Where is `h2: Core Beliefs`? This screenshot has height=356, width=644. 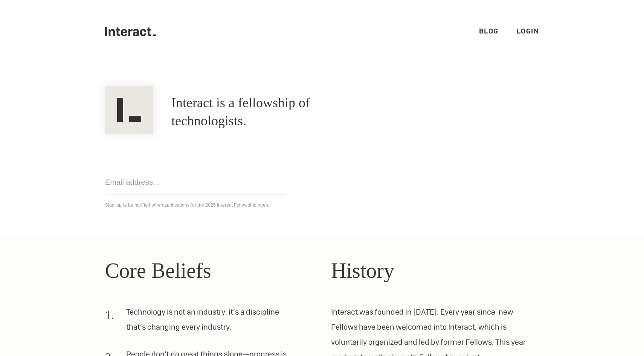
h2: Core Beliefs is located at coordinates (209, 271).